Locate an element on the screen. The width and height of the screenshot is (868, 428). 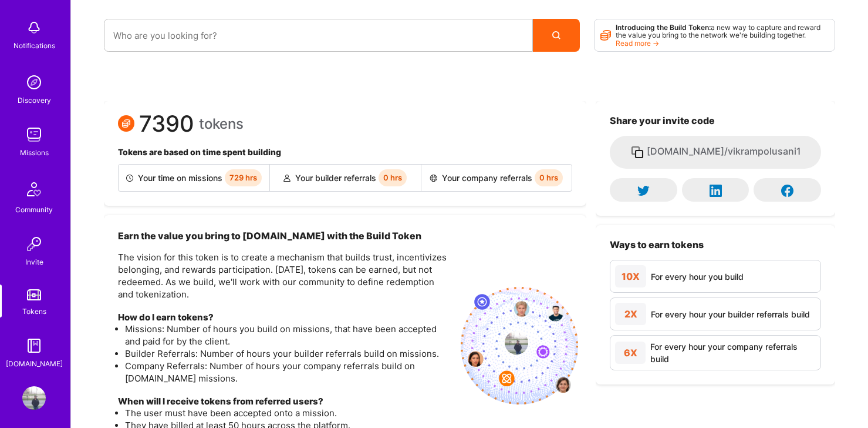
i: icon Twitter is located at coordinates (644, 191).